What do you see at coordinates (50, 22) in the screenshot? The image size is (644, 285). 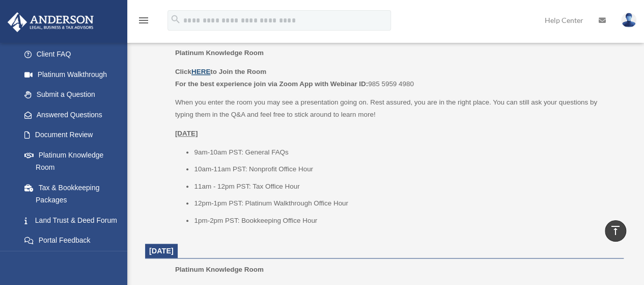 I see `img: Anderson Advisors Platinum Portal` at bounding box center [50, 22].